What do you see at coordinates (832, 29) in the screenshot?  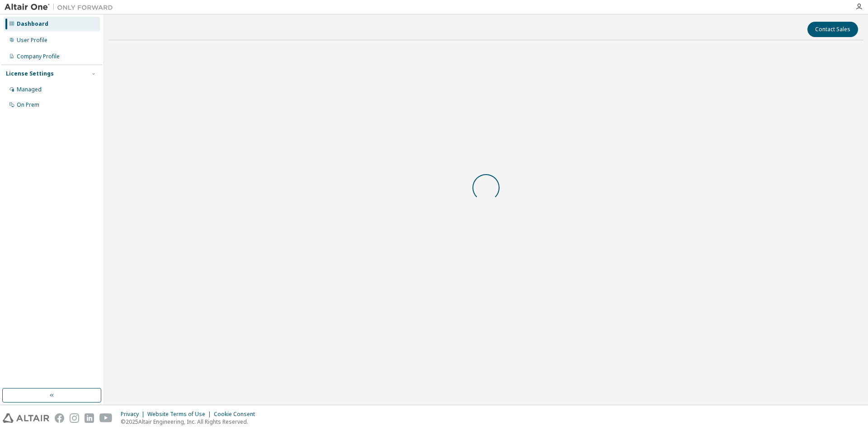 I see `button: Contact Sales` at bounding box center [832, 29].